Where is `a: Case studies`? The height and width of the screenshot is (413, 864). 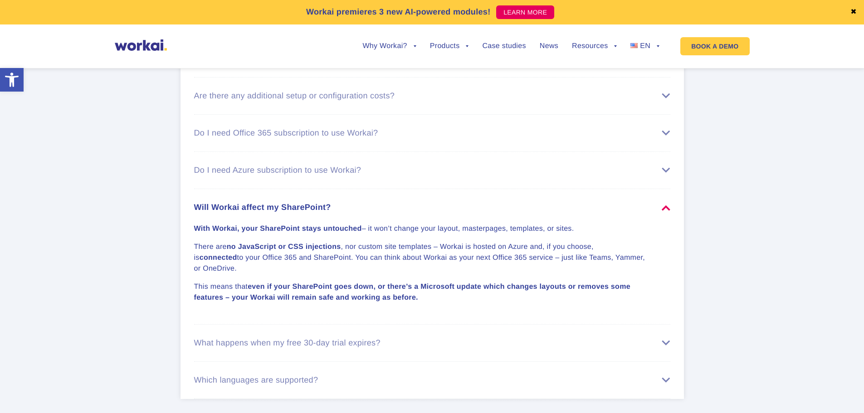
a: Case studies is located at coordinates (504, 46).